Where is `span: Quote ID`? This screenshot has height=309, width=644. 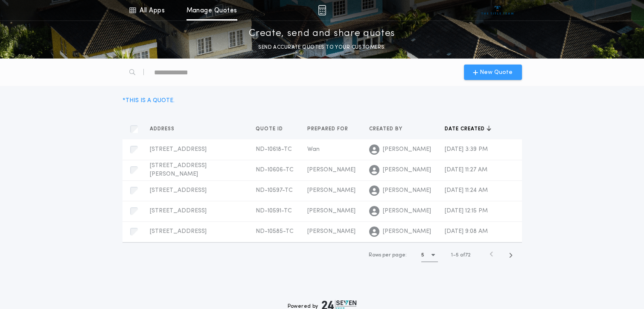 span: Quote ID is located at coordinates (270, 129).